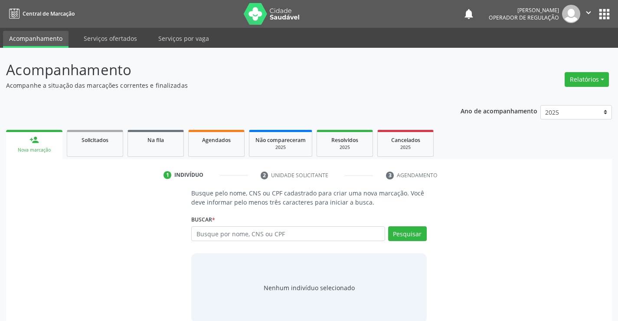 The height and width of the screenshot is (321, 618). What do you see at coordinates (34, 150) in the screenshot?
I see `div: Nova marcação` at bounding box center [34, 150].